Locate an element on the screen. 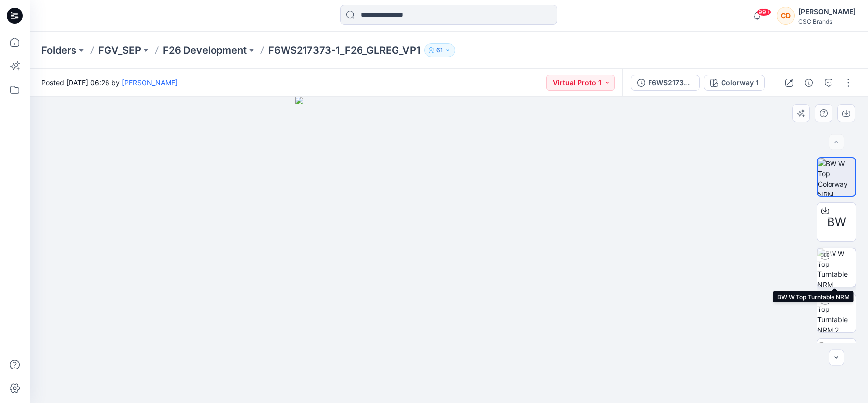  div: Colorway 1 is located at coordinates (740, 83).